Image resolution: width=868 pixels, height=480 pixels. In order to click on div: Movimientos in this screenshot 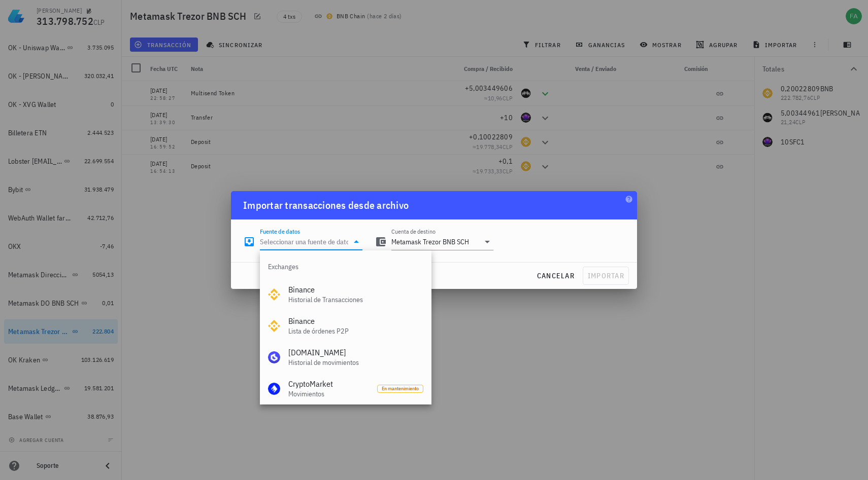, I will do `click(328, 394)`.